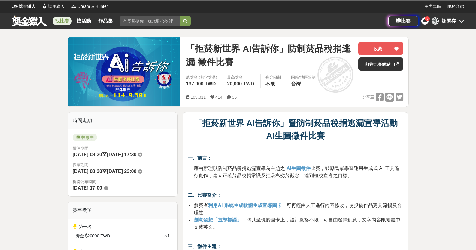  Describe the element at coordinates (218, 219) in the screenshot. I see `strong: 創意發想「宣導標語」` at that location.